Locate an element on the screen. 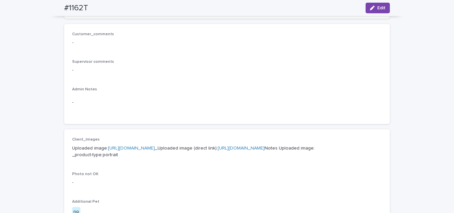  h2: #1162T is located at coordinates (76, 8).